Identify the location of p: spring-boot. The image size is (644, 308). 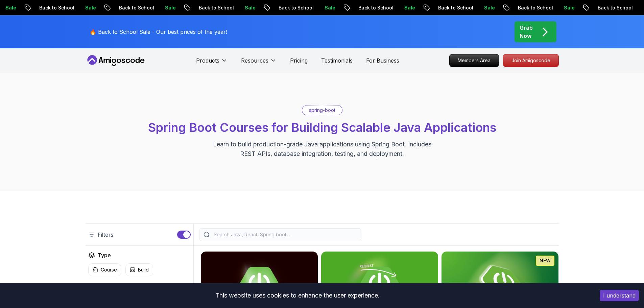
(322, 110).